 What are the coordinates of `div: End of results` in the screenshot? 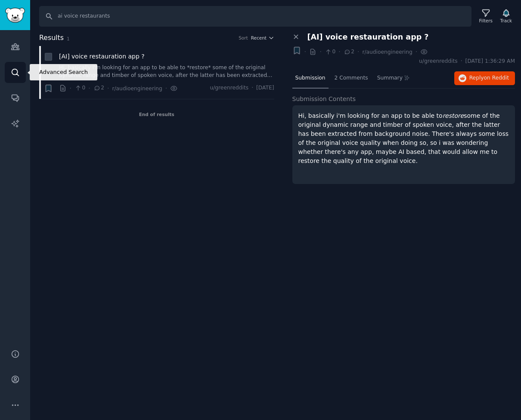 It's located at (157, 115).